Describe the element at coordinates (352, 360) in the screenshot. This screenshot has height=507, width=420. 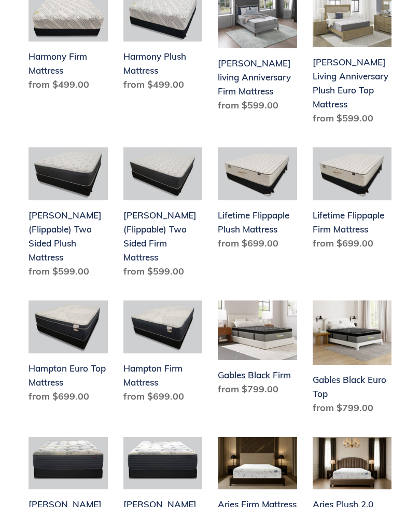
I see `a: Gables Black Euro Top` at that location.